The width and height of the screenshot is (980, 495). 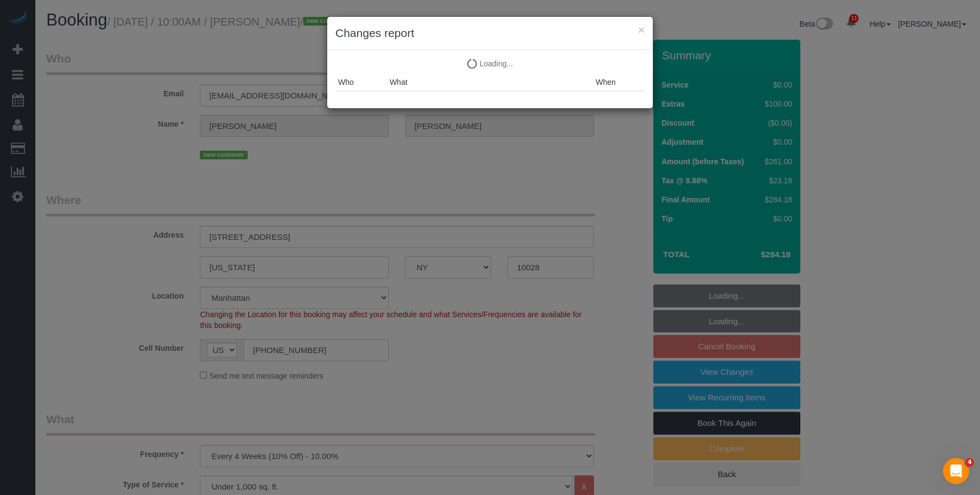 What do you see at coordinates (490, 82) in the screenshot?
I see `th: What` at bounding box center [490, 82].